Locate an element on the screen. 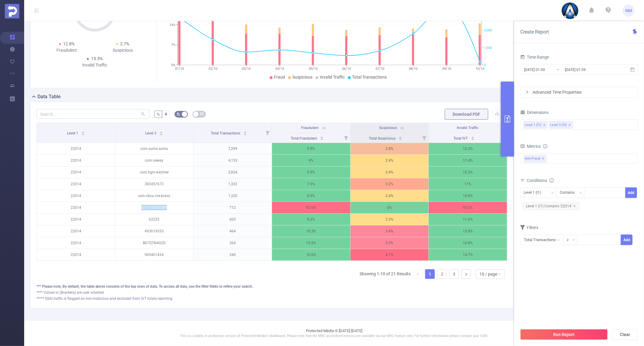  i: icon: caret-down is located at coordinates (322, 139).